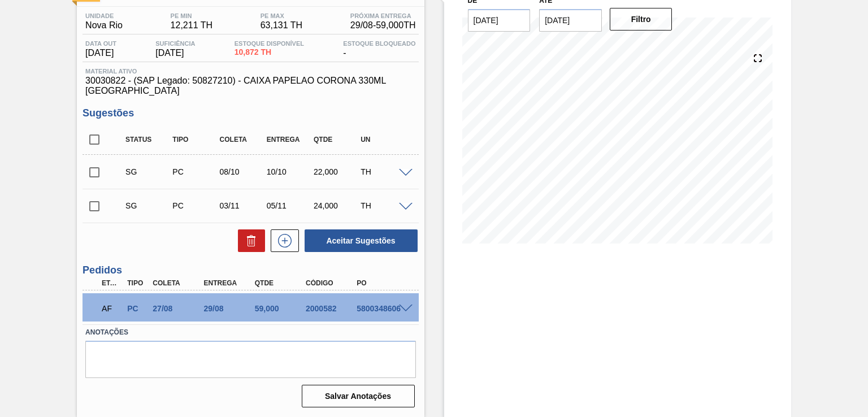 This screenshot has height=417, width=868. What do you see at coordinates (641, 20) in the screenshot?
I see `button: Filtro` at bounding box center [641, 20].